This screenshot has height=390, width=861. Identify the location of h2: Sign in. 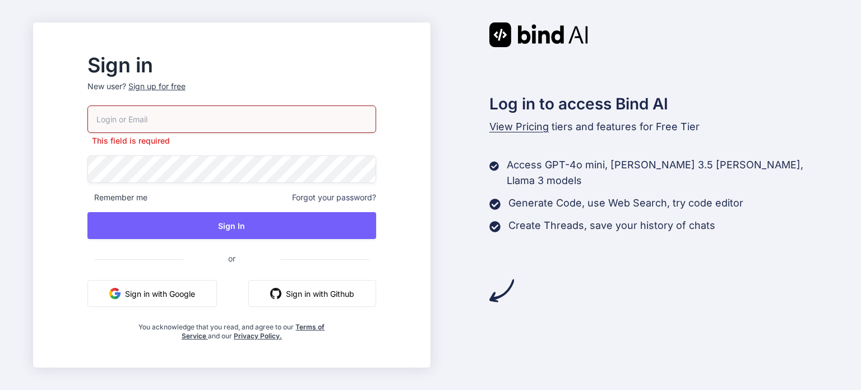
(232, 65).